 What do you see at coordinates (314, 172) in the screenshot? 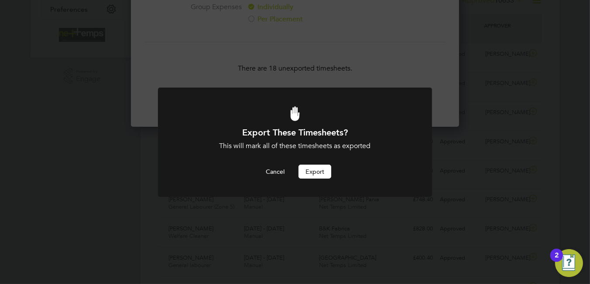
I see `button: Export` at bounding box center [314, 172].